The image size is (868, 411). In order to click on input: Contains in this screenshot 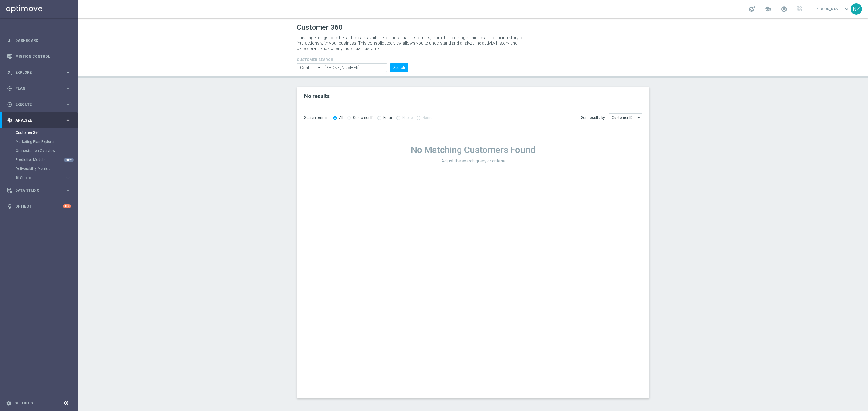, I will do `click(310, 68)`.